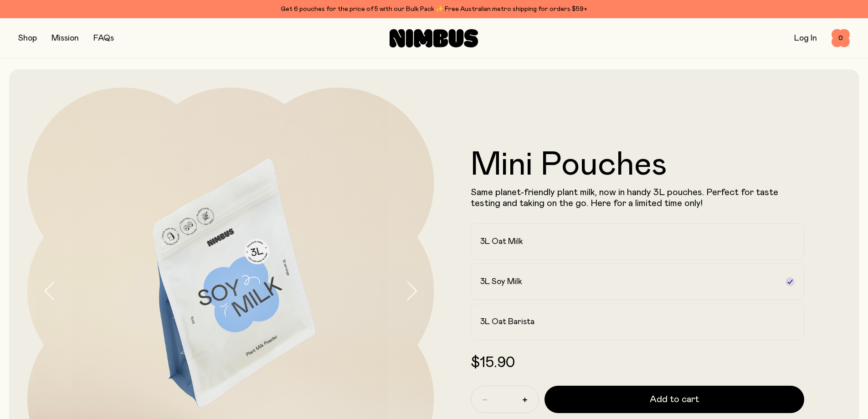  Describe the element at coordinates (501, 242) in the screenshot. I see `h2: 3L Oat Milk` at that location.